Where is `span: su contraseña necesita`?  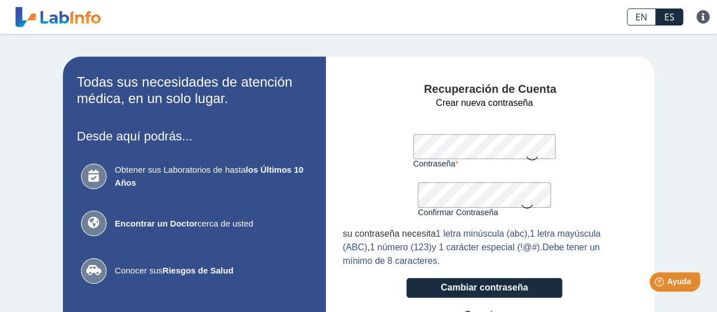
span: su contraseña necesita is located at coordinates (389, 234).